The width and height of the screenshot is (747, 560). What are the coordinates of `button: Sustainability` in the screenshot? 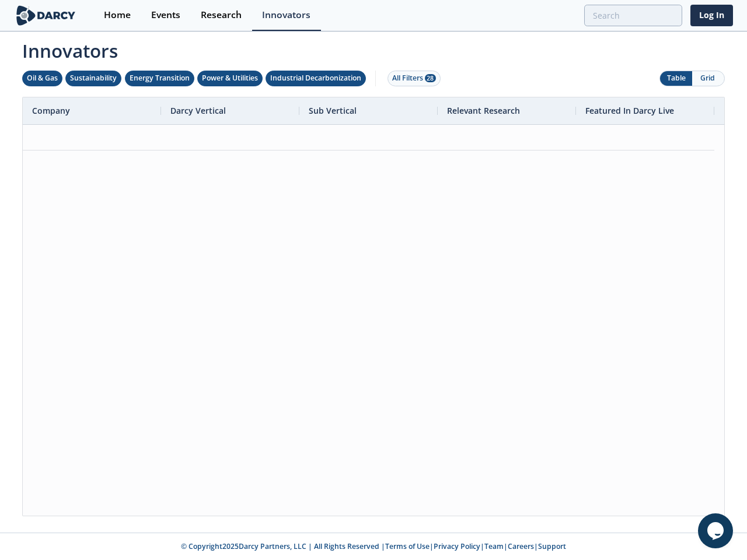 It's located at (93, 78).